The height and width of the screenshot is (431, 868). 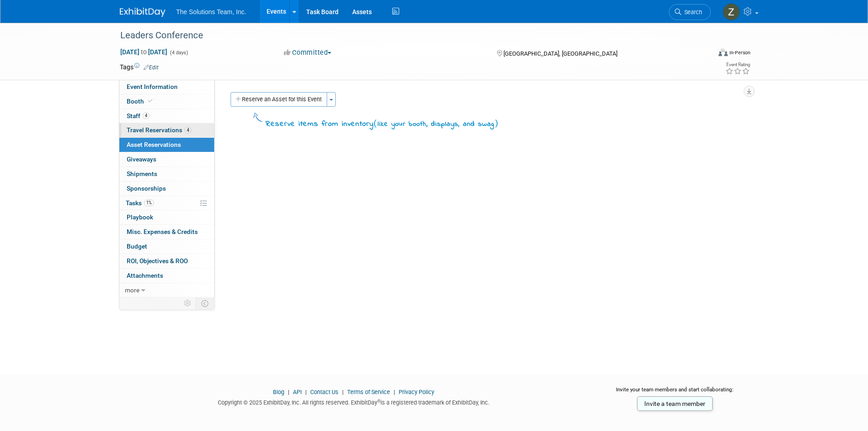 I want to click on div: Invite your team members and start collaborating:, so click(x=675, y=392).